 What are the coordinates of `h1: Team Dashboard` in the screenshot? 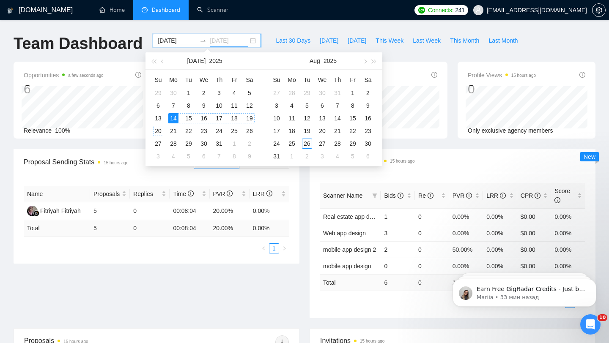 It's located at (78, 44).